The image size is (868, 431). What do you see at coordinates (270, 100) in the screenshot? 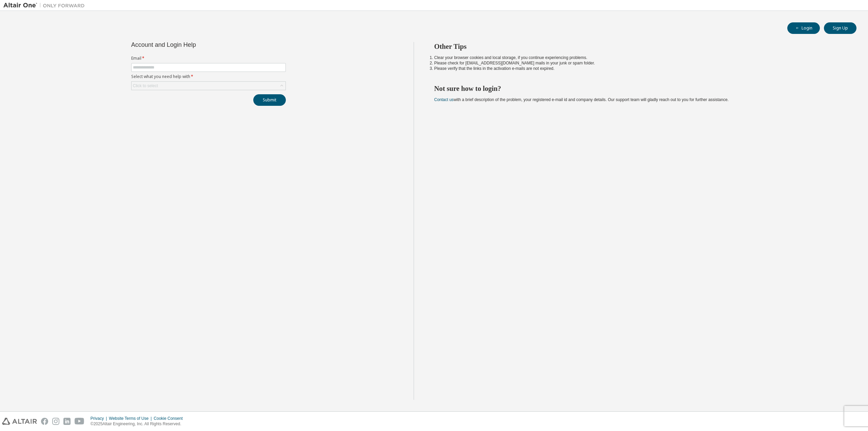
I see `button: Submit` at bounding box center [270, 100].